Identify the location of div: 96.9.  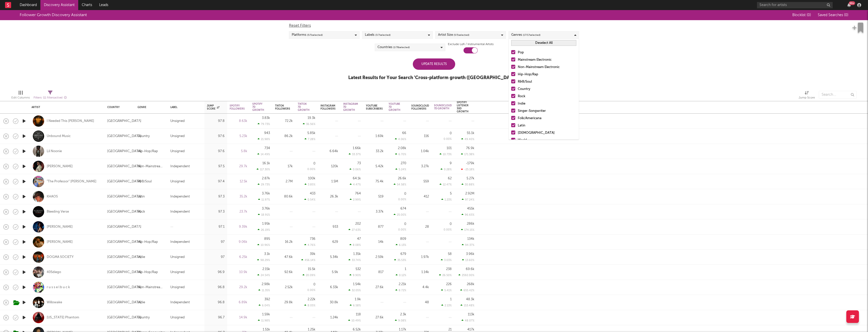
(216, 272).